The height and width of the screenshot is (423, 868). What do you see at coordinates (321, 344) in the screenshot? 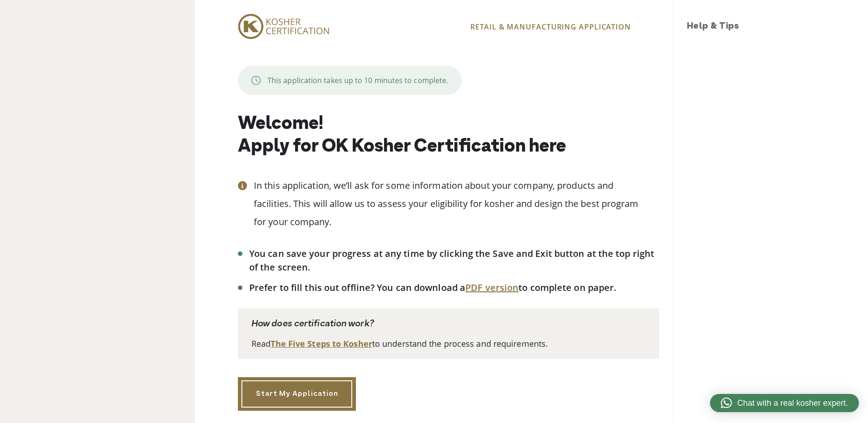
I see `a: The Five Steps to Kosher` at bounding box center [321, 344].